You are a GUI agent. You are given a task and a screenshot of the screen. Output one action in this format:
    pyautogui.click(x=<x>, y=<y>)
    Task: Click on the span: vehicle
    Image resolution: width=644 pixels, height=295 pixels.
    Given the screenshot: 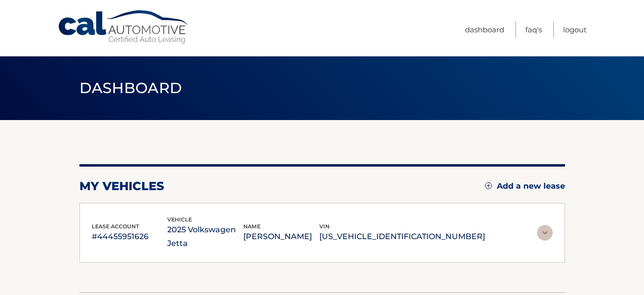 What is the action you would take?
    pyautogui.click(x=179, y=220)
    